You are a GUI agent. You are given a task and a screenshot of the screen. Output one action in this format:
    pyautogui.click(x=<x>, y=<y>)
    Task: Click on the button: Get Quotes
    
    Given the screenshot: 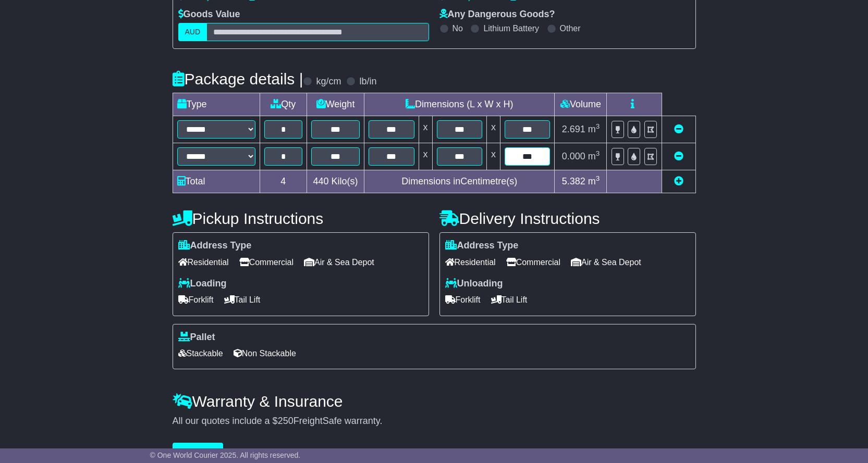 What is the action you would take?
    pyautogui.click(x=198, y=451)
    